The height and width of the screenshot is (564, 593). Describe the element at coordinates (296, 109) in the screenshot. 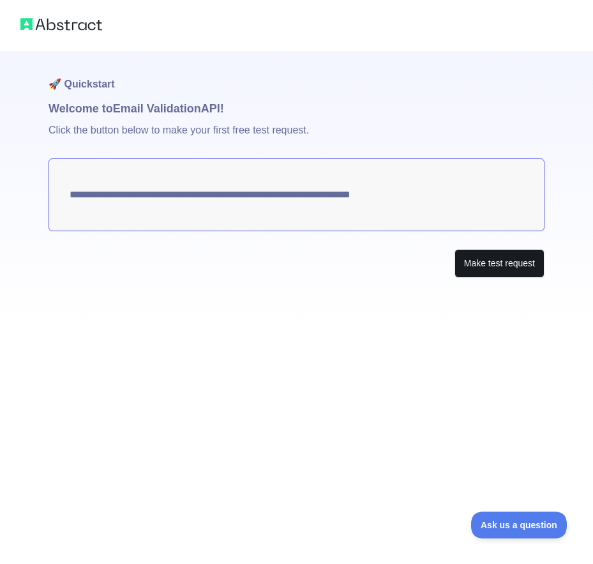

I see `h1: Welcome to Email Validation API!` at that location.